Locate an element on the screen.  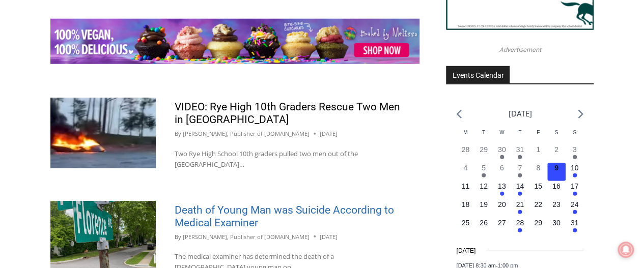
span: M is located at coordinates (465, 132).